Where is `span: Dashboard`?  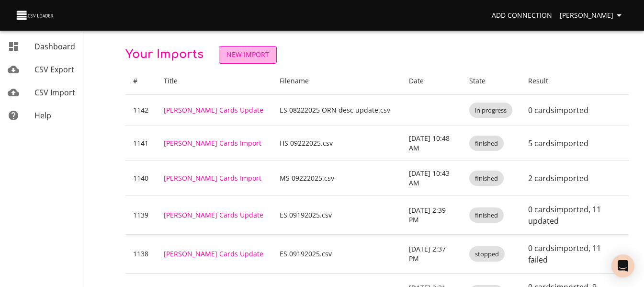
span: Dashboard is located at coordinates (55, 46).